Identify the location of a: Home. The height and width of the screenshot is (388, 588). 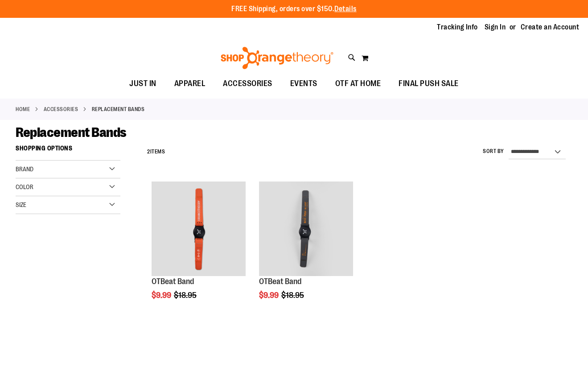
(23, 109).